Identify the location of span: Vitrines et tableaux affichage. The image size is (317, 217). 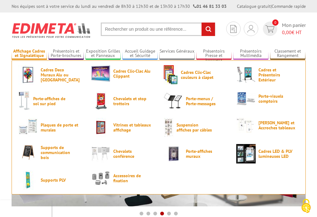
(132, 127).